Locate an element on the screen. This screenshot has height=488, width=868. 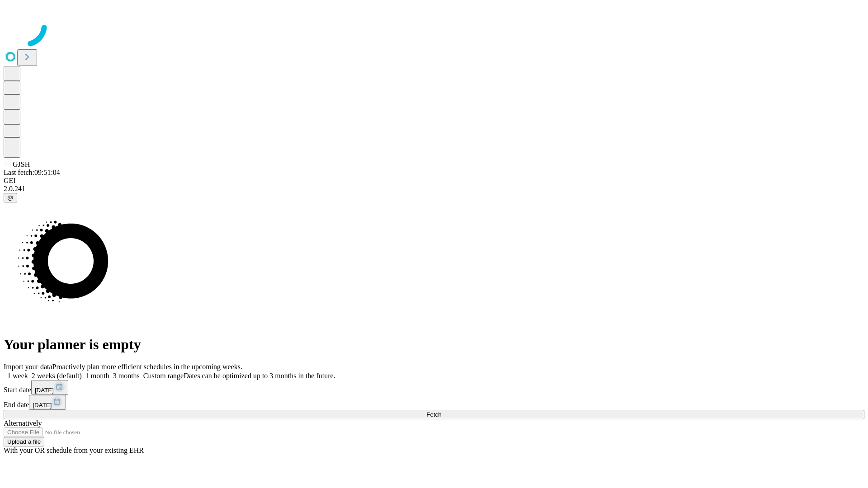
span: Proactively plan more efficient schedules in the upcoming weeks. is located at coordinates (147, 367).